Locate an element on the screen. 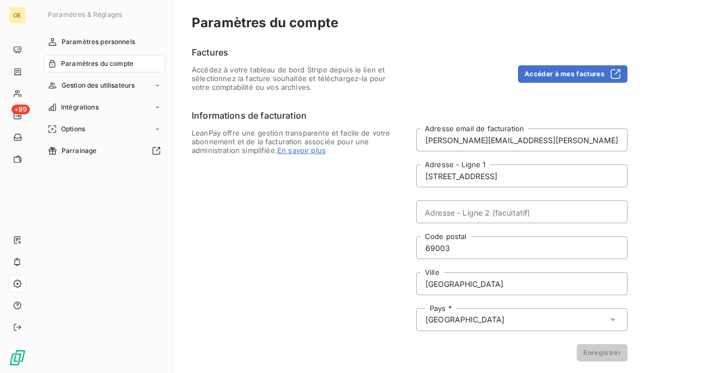 This screenshot has height=373, width=713. span: Options is located at coordinates (73, 129).